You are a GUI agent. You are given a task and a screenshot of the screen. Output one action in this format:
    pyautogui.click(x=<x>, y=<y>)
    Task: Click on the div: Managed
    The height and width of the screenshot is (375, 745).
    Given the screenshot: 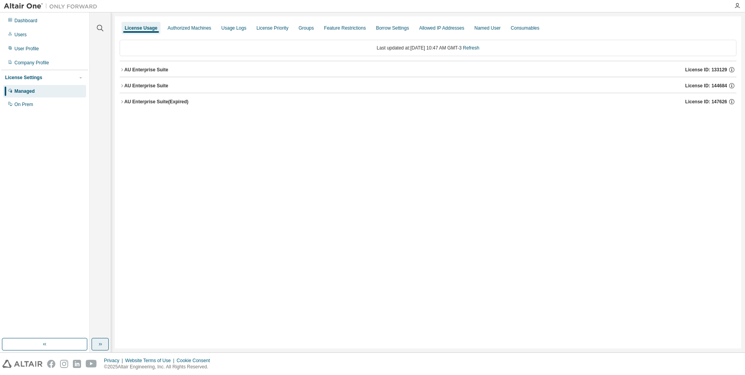 What is the action you would take?
    pyautogui.click(x=25, y=91)
    